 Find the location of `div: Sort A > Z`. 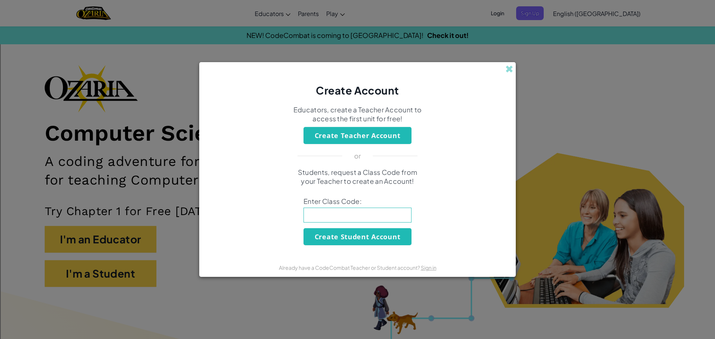

div: Sort A > Z is located at coordinates (357, 6).